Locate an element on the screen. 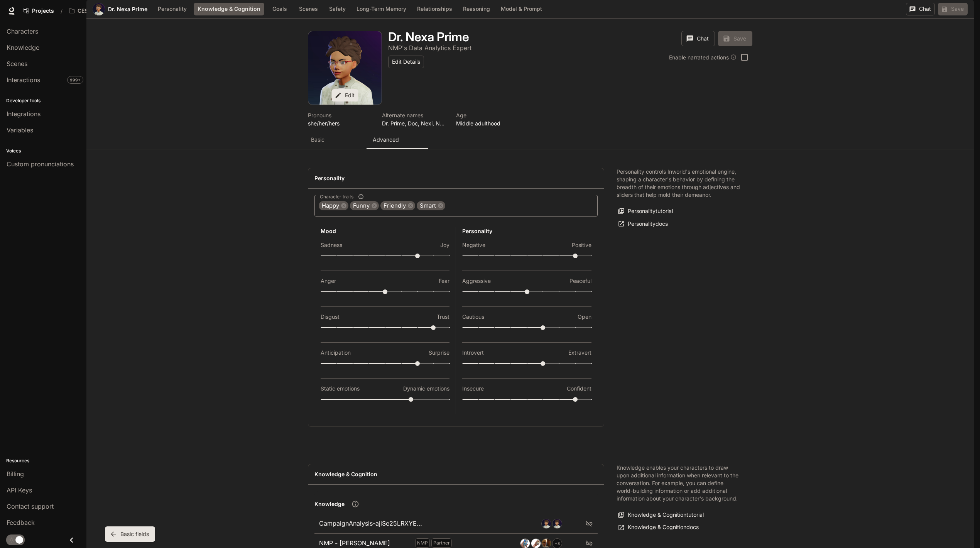 This screenshot has width=980, height=548. button: Personalitytutorial is located at coordinates (646, 211).